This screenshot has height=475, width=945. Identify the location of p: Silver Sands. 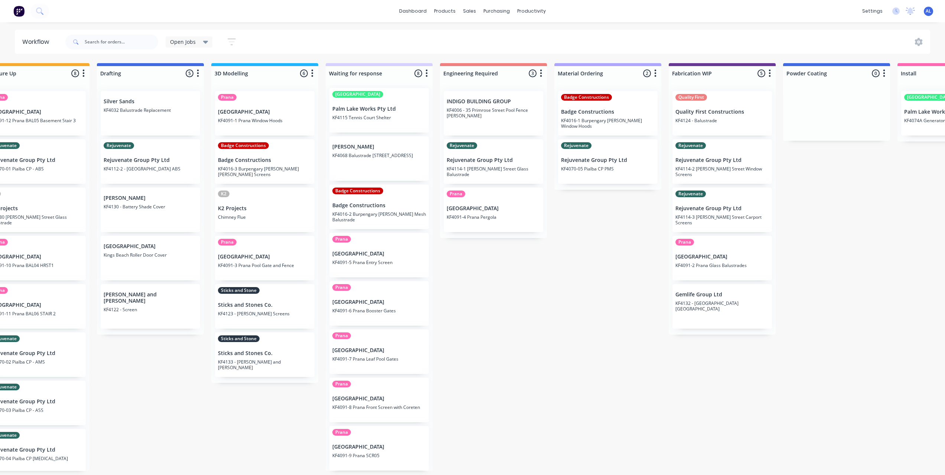
(150, 101).